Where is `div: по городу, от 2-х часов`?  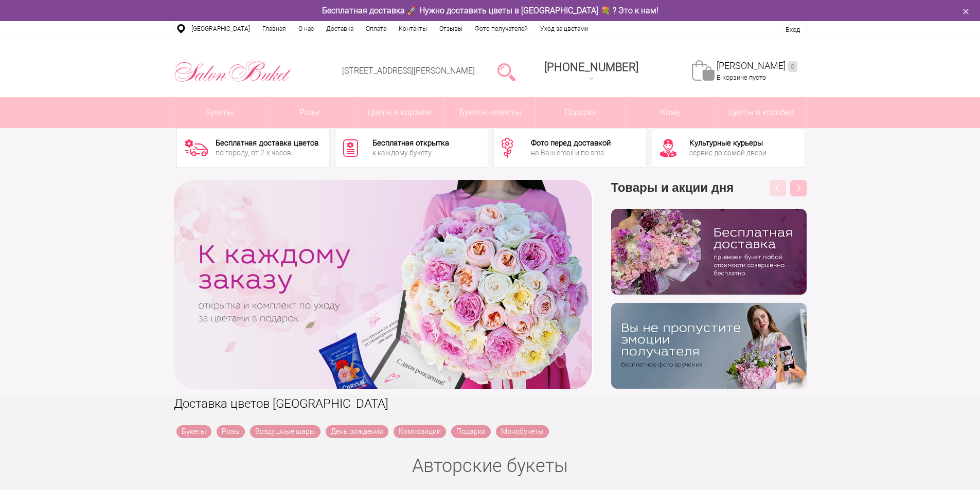
div: по городу, от 2-х часов is located at coordinates (267, 153).